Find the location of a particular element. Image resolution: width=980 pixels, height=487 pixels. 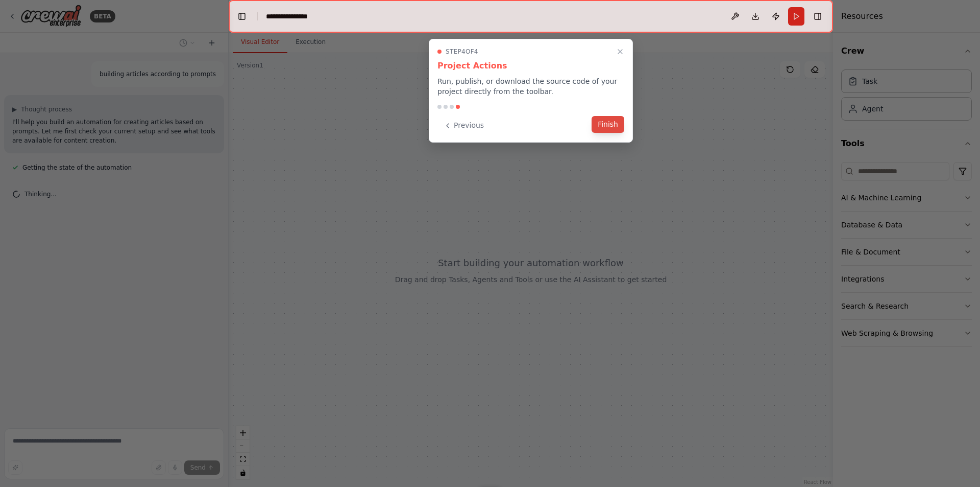

button: Previous is located at coordinates (464, 125).